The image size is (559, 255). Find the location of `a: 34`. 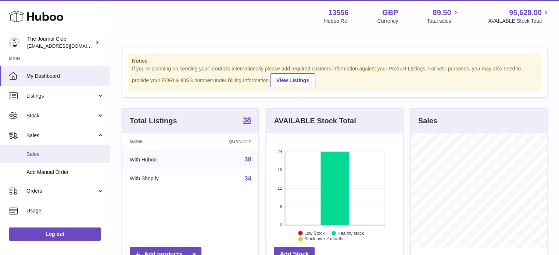

a: 34 is located at coordinates (248, 179).